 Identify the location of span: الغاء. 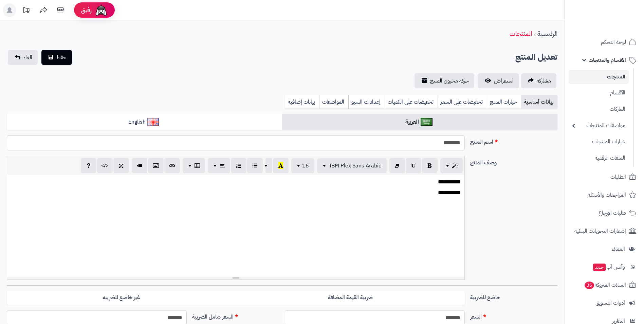
(28, 57).